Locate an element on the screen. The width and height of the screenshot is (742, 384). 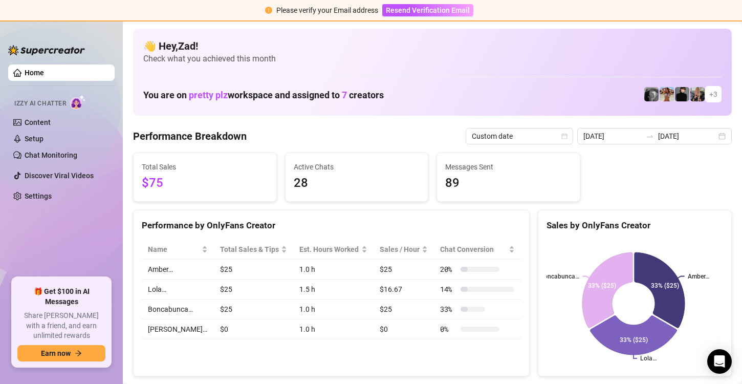
div: Please verify your Email address is located at coordinates (327, 10).